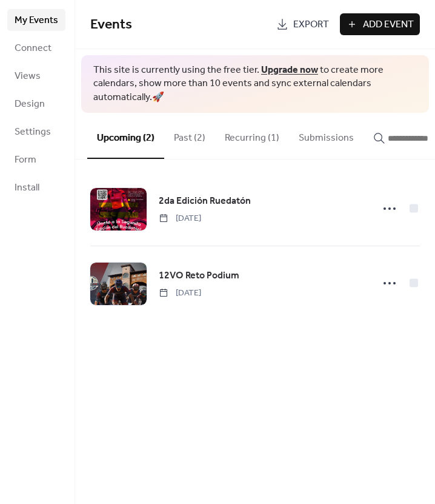 This screenshot has height=504, width=435. Describe the element at coordinates (380, 24) in the screenshot. I see `button: Add Event` at that location.